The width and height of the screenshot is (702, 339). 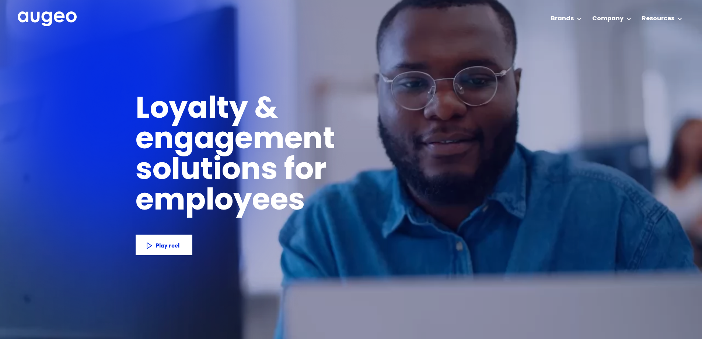 What do you see at coordinates (562, 19) in the screenshot?
I see `div: Brands` at bounding box center [562, 19].